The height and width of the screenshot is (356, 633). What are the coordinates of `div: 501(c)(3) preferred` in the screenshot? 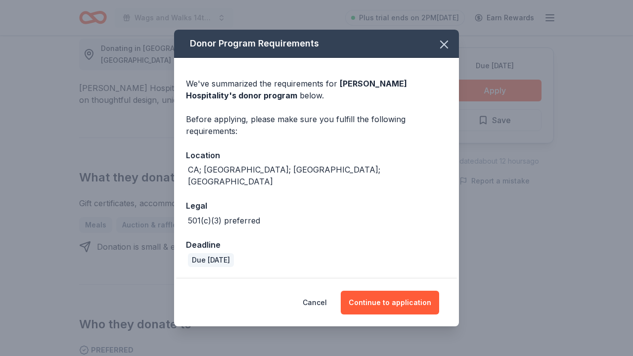 It's located at (224, 221).